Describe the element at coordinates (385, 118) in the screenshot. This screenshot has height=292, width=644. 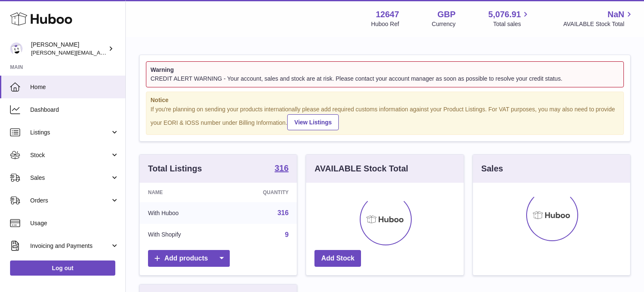
I see `div: If you're planning on sending your products internationally please add required customs informati...` at that location.